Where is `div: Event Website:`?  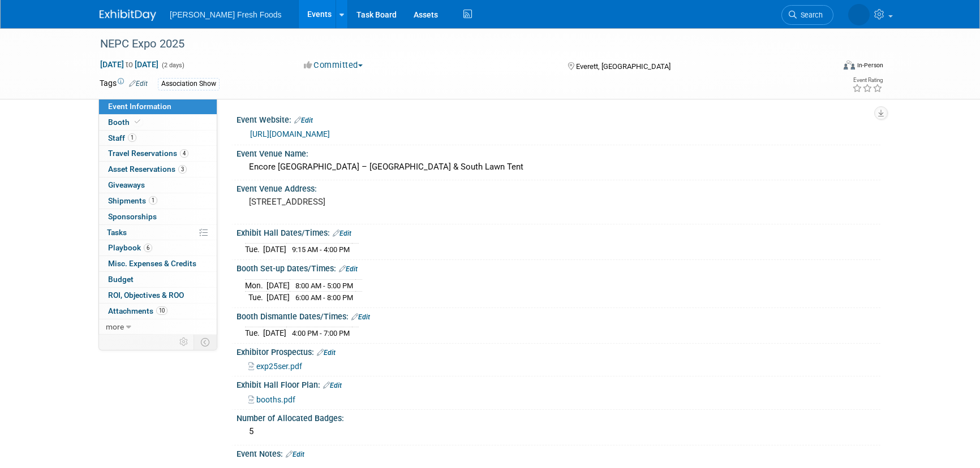
div: Event Website: is located at coordinates (559, 119).